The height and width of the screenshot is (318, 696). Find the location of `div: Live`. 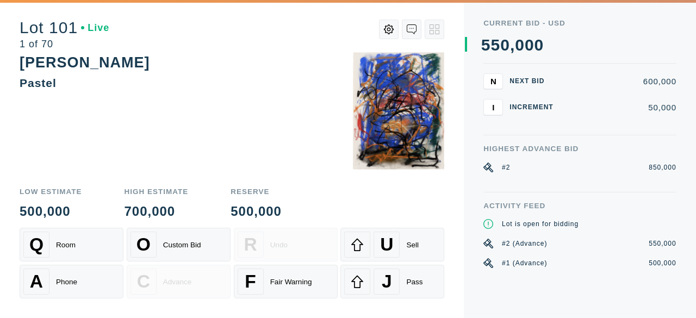

div: Live is located at coordinates (95, 28).